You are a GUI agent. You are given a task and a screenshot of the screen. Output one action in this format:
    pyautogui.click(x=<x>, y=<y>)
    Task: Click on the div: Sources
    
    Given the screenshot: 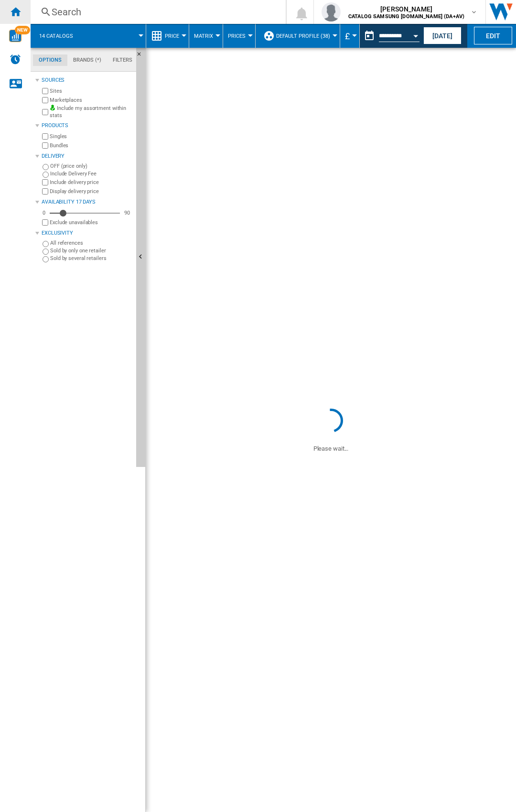 What is the action you would take?
    pyautogui.click(x=87, y=80)
    